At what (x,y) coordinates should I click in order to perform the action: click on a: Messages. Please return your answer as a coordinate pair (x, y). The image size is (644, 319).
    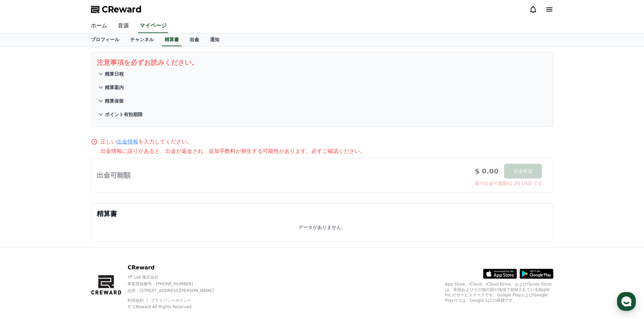
    Looking at the image, I should click on (66, 223).